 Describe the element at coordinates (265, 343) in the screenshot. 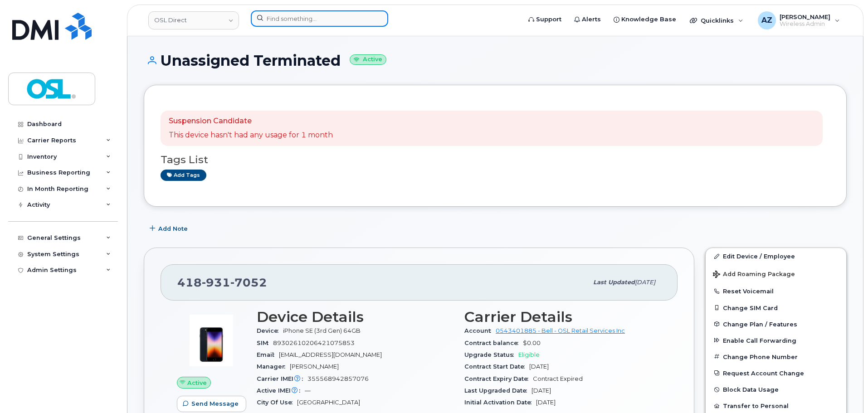

I see `span: SIM` at that location.